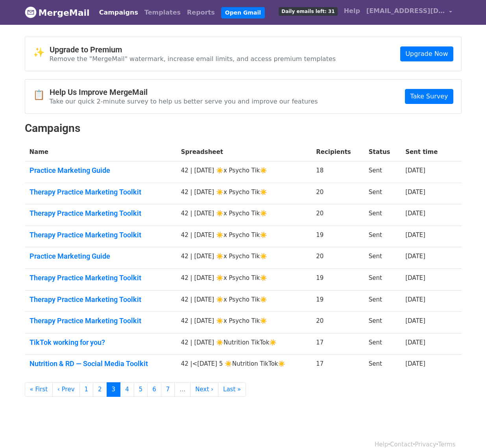 This screenshot has width=486, height=448. I want to click on a: Open Gmail, so click(243, 12).